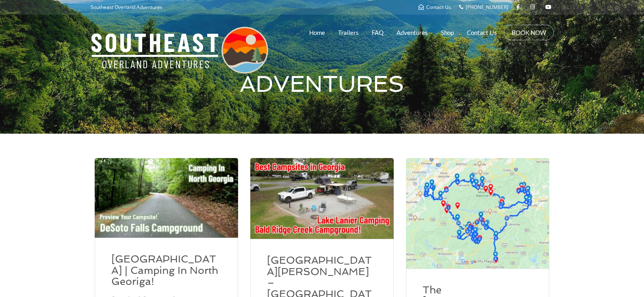  Describe the element at coordinates (179, 50) in the screenshot. I see `img: Southeast Overland Adventures` at that location.